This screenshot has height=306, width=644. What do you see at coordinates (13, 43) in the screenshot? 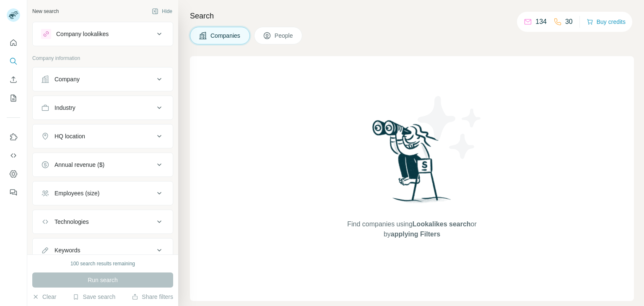
I see `button: Quick start` at bounding box center [13, 43].